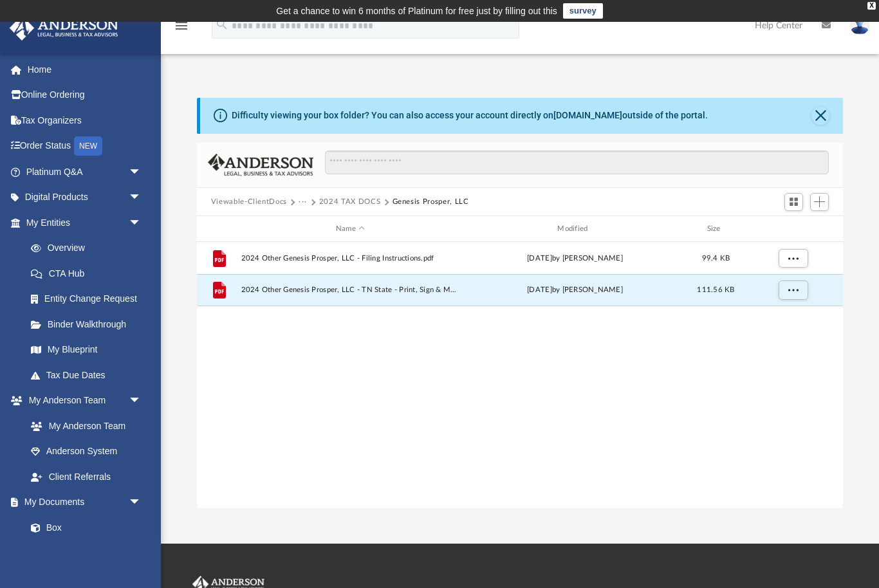  What do you see at coordinates (86, 451) in the screenshot?
I see `a: Anderson System` at bounding box center [86, 451].